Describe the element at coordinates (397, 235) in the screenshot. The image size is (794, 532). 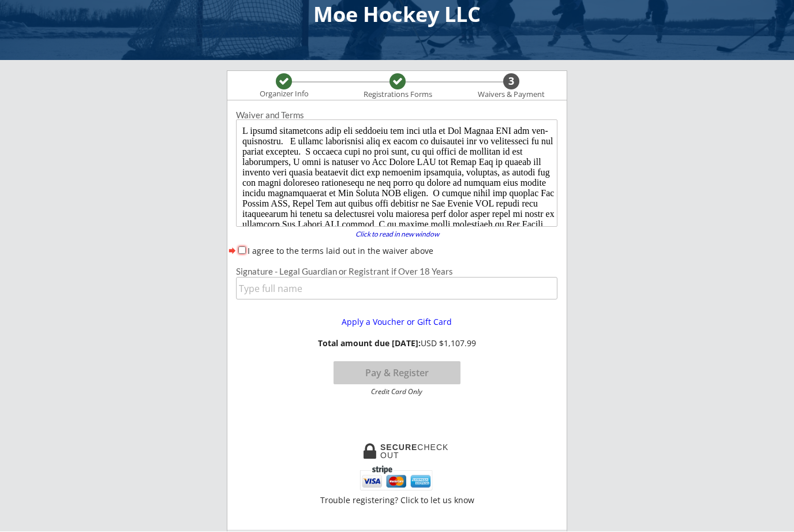
I see `div: Click to read in new window` at that location.